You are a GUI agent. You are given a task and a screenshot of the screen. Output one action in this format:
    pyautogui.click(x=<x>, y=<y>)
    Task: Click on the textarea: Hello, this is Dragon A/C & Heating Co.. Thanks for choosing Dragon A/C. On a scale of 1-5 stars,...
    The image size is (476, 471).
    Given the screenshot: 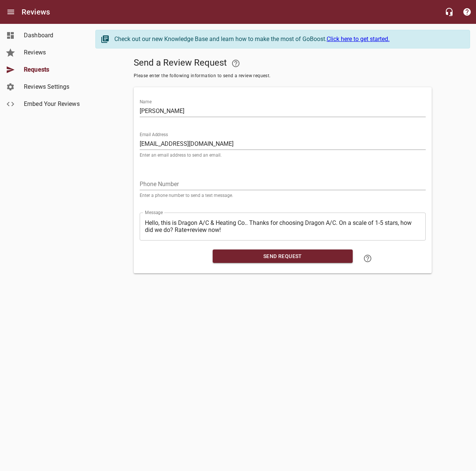 What is the action you would take?
    pyautogui.click(x=283, y=226)
    